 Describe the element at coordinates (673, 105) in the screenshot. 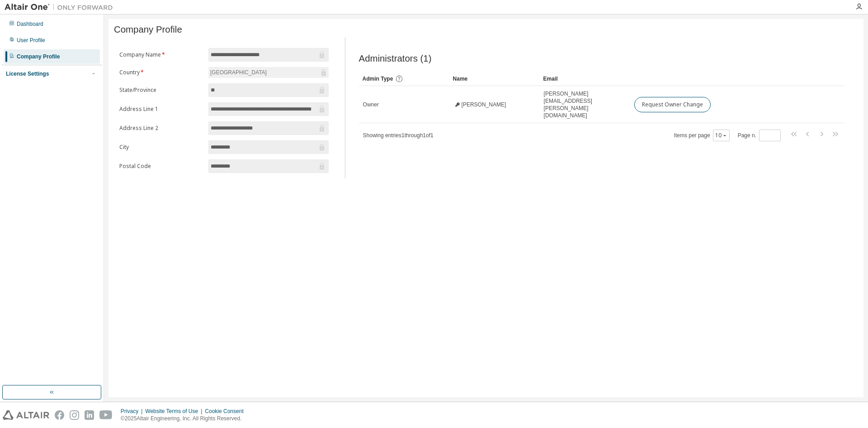

I see `button: Request Owner Change` at that location.